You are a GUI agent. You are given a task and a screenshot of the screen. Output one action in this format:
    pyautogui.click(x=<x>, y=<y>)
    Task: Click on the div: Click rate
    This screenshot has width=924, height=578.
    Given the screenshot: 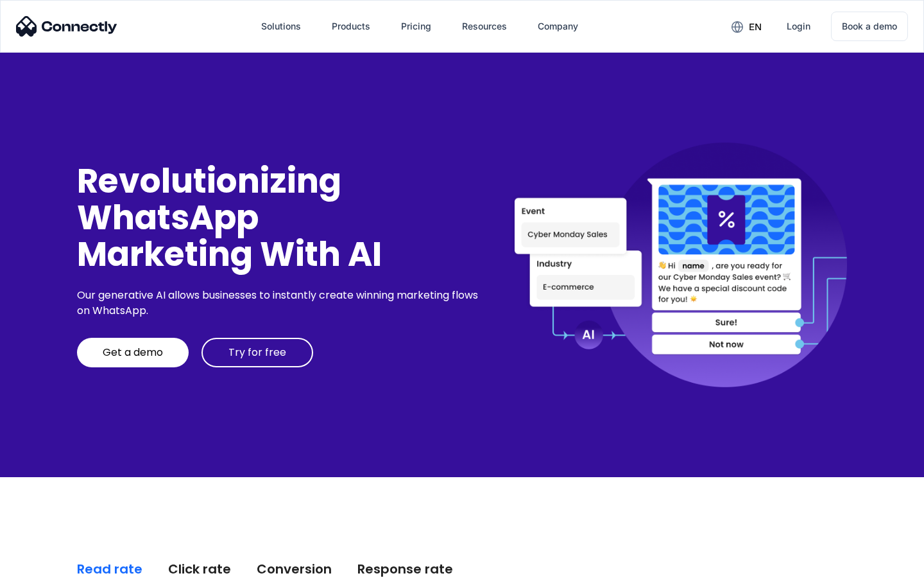 What is the action you would take?
    pyautogui.click(x=200, y=569)
    